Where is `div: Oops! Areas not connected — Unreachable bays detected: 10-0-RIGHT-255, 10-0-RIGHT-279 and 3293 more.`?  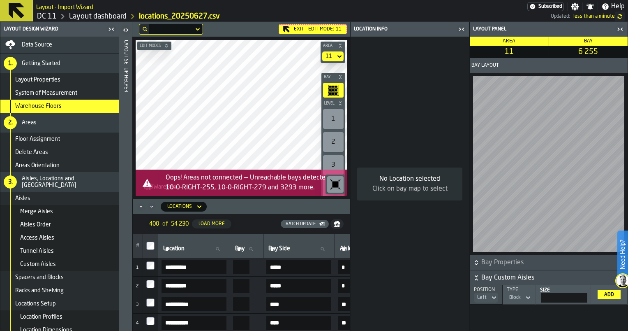
div: Oops! Areas not connected — Unreachable bays detected: 10-0-RIGHT-255, 10-0-RIGHT-279 and 3293 more. is located at coordinates (253, 183).